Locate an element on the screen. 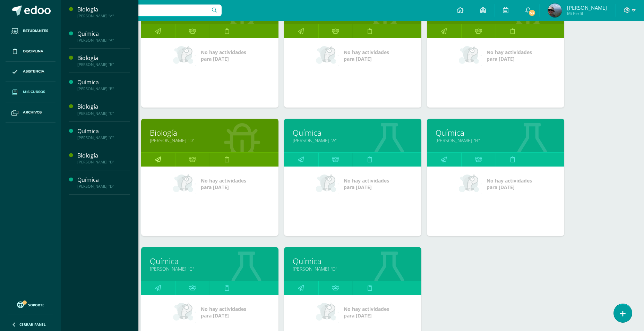  span: Cerrar panel is located at coordinates (33, 324).